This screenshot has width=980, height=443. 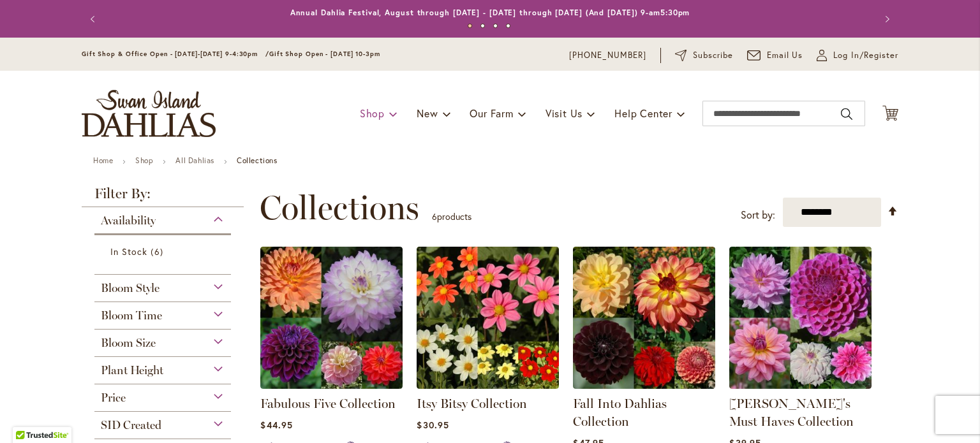 What do you see at coordinates (163, 252) in the screenshot?
I see `a: In Stock 6` at bounding box center [163, 252].